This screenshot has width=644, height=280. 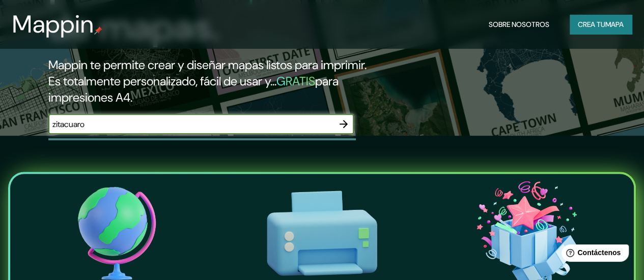 What do you see at coordinates (191, 124) in the screenshot?
I see `input: Elige tu lugar favorito` at bounding box center [191, 124].